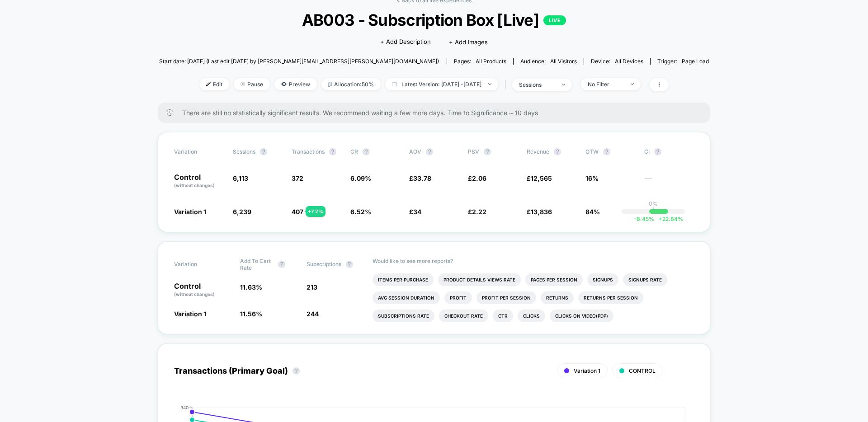 The height and width of the screenshot is (422, 868). What do you see at coordinates (506, 298) in the screenshot?
I see `li: Profit Per Session` at bounding box center [506, 298].